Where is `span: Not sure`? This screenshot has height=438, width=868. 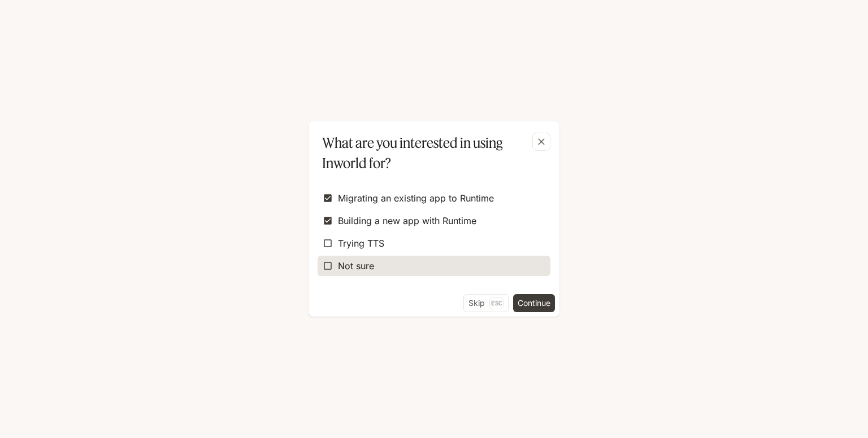
span: Not sure is located at coordinates (356, 266).